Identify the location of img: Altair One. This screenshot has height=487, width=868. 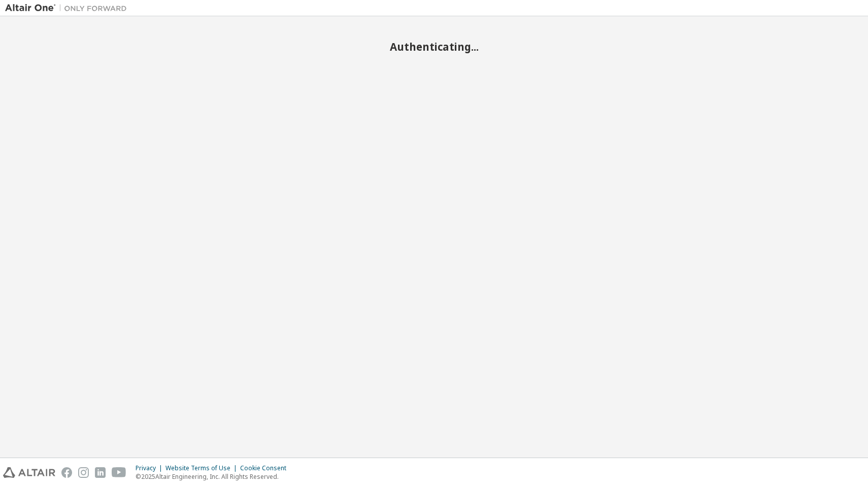
(69, 8).